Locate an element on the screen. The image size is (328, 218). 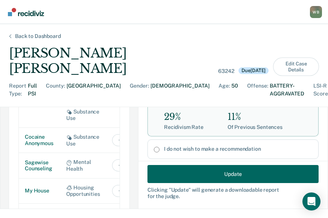
div: Full PSI is located at coordinates (32, 90).